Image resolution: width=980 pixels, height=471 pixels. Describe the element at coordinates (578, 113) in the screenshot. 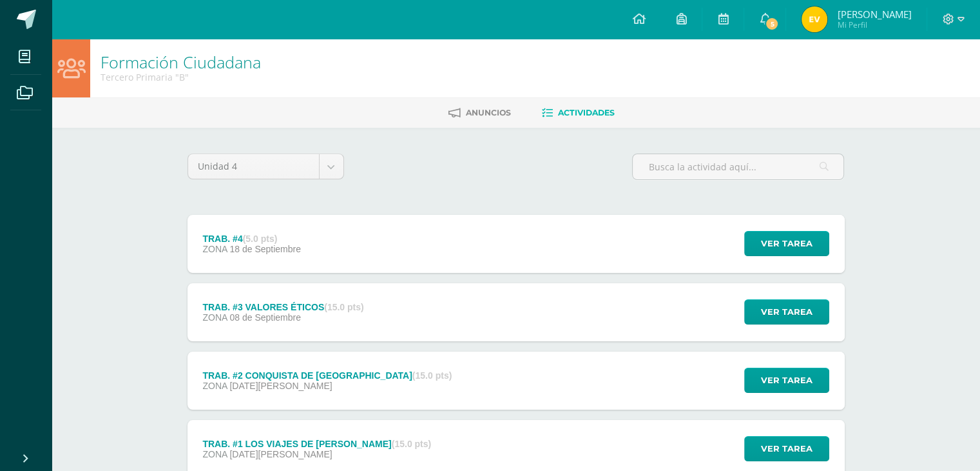

I see `a: Actividades` at that location.